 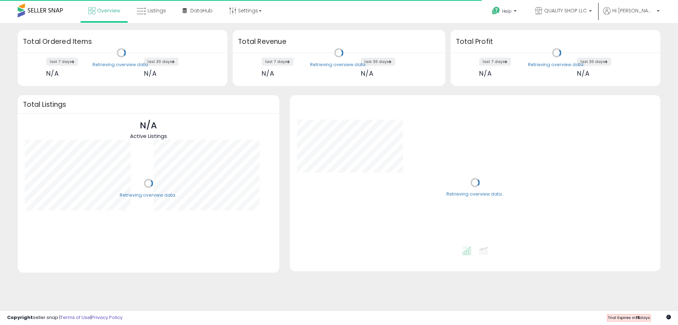 I want to click on b: 15, so click(x=638, y=317).